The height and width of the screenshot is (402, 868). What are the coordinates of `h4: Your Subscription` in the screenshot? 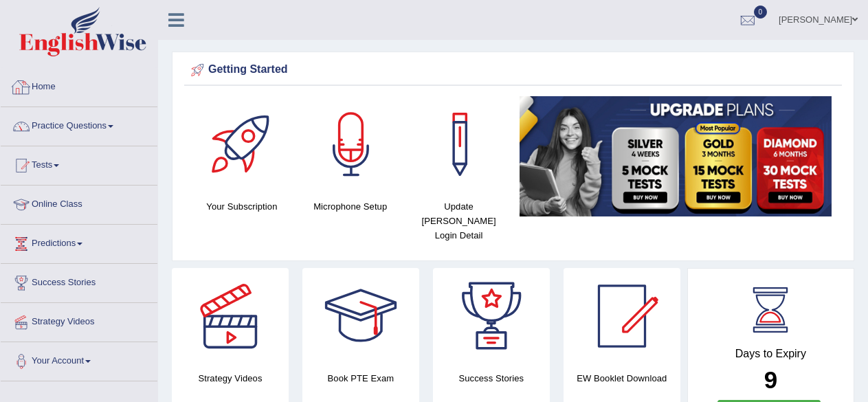 It's located at (242, 206).